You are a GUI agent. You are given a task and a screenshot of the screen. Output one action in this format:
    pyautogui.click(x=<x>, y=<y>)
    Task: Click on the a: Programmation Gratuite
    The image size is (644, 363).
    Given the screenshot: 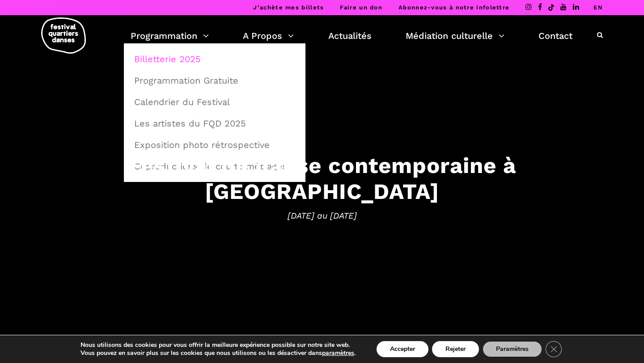 What is the action you would take?
    pyautogui.click(x=214, y=80)
    